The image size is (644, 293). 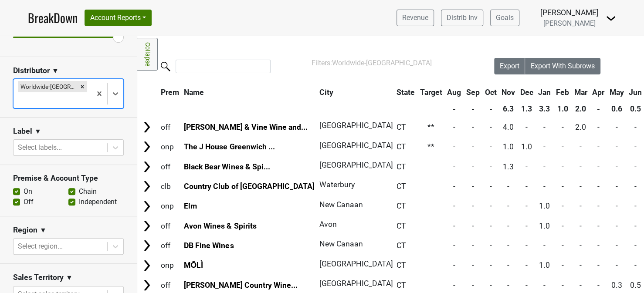 I want to click on label: On, so click(x=28, y=191).